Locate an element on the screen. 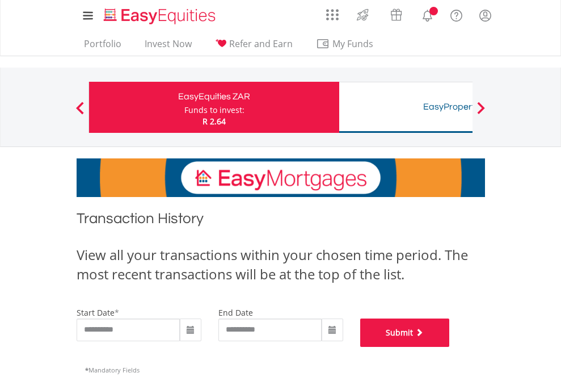  div: View all your transactions within your chosen time period. The most recent transactions will be a... is located at coordinates (281, 264).